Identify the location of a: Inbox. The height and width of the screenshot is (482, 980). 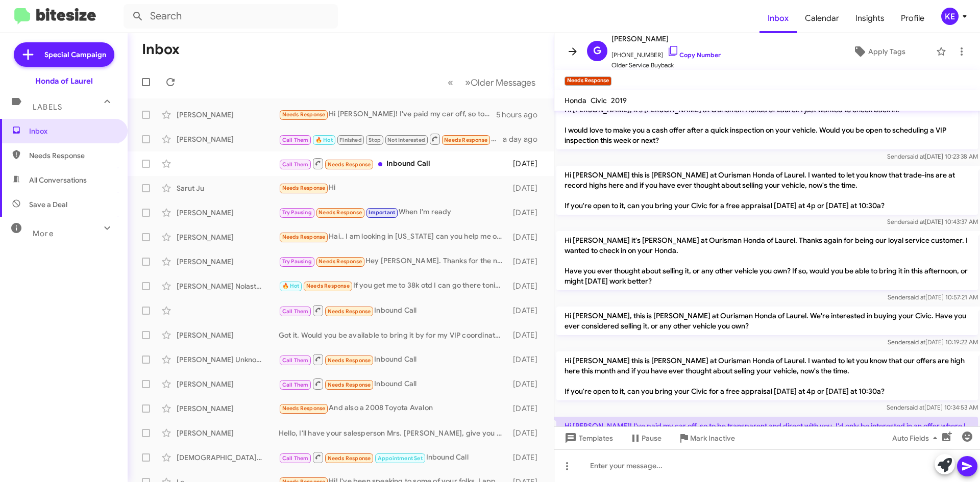
(778, 19).